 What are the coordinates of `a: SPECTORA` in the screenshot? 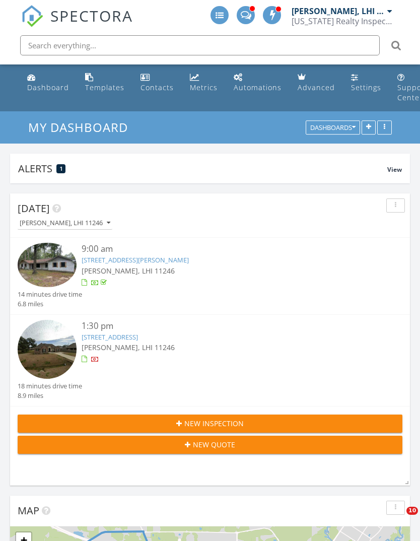 It's located at (77, 24).